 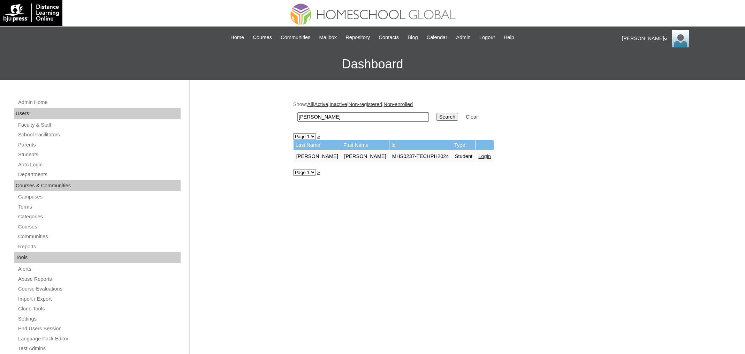 What do you see at coordinates (365, 104) in the screenshot?
I see `a: Non-registered` at bounding box center [365, 104].